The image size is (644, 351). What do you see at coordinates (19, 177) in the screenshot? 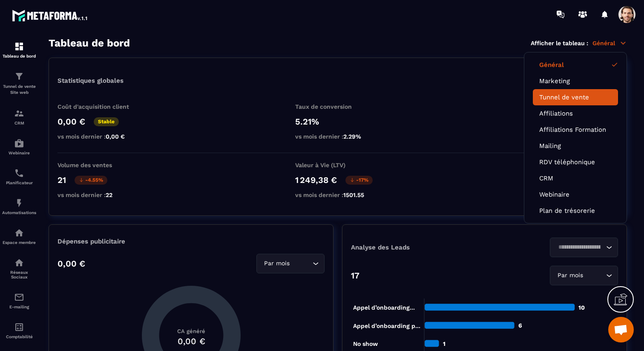
I see `a: schedulerschedulerPlanificateur` at bounding box center [19, 177].